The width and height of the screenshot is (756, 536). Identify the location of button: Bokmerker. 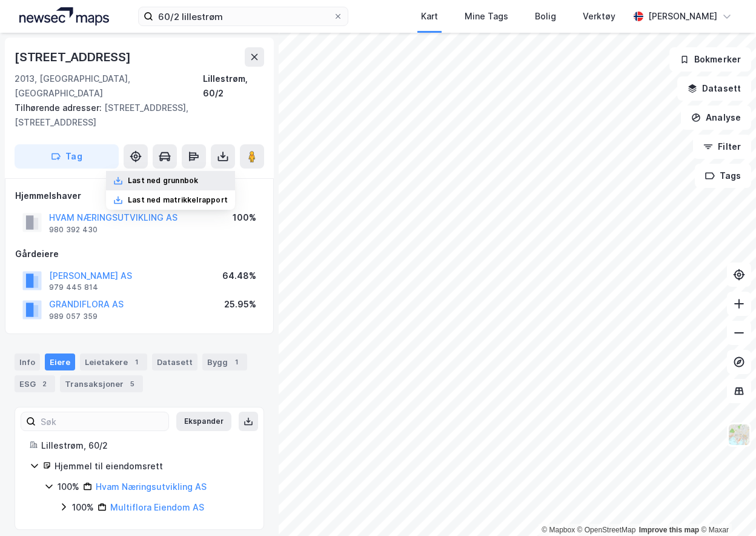
(710, 59).